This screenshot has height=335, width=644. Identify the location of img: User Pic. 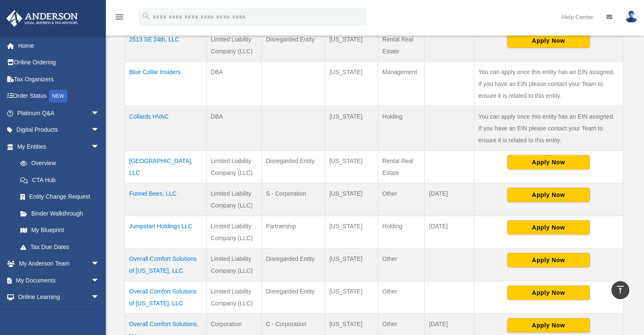
(631, 17).